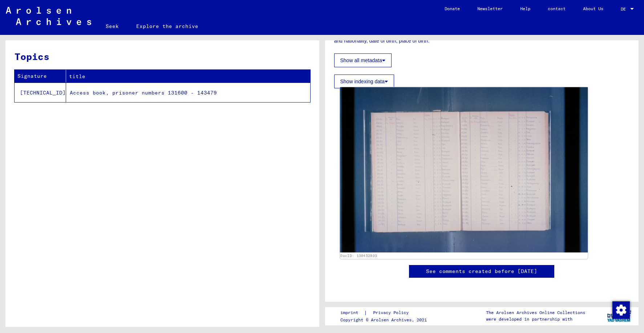 The image size is (644, 333). Describe the element at coordinates (167, 26) in the screenshot. I see `a: Explore the archive` at that location.